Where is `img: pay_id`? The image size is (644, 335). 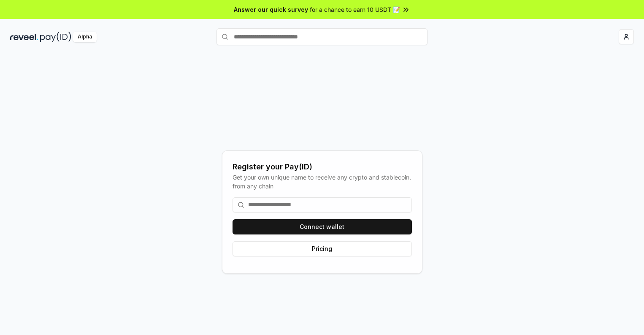 img: pay_id is located at coordinates (56, 37).